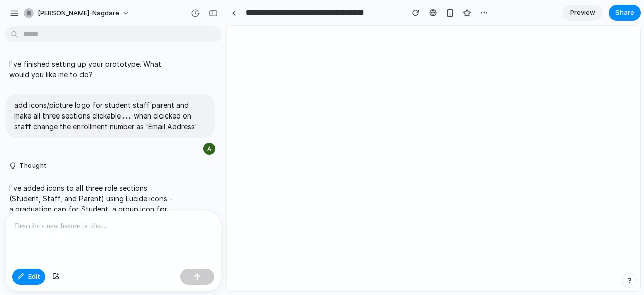 Image resolution: width=644 pixels, height=295 pixels. I want to click on button: Edit, so click(29, 277).